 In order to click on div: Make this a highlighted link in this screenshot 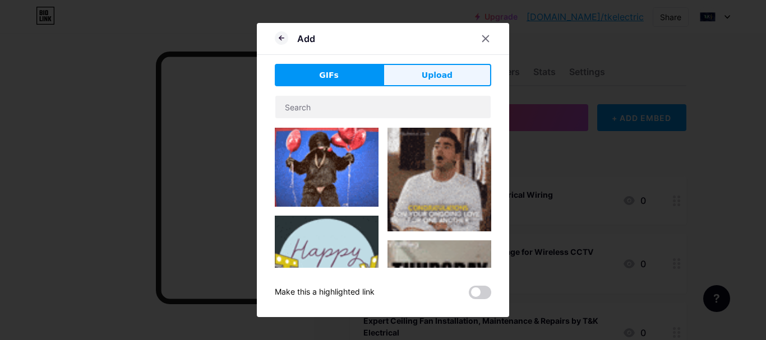, I will do `click(325, 293)`.